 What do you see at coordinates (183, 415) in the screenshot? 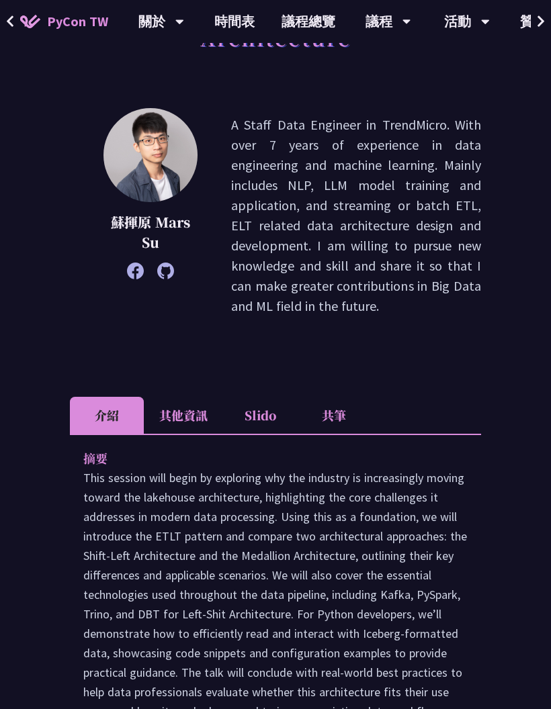
I see `li: 其他資訊` at bounding box center [183, 415].